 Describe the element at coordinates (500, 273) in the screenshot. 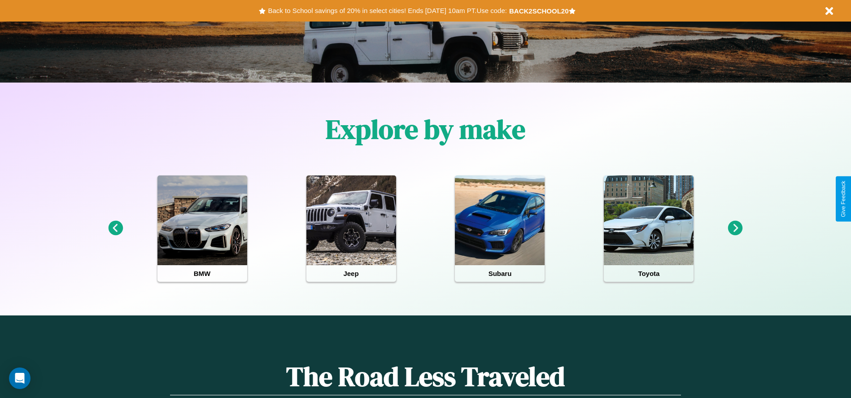

I see `h4: Subaru` at that location.